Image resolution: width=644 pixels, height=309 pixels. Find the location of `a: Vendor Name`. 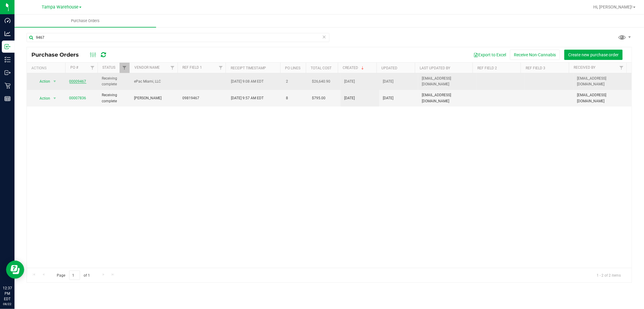

a: Vendor Name is located at coordinates (147, 67).